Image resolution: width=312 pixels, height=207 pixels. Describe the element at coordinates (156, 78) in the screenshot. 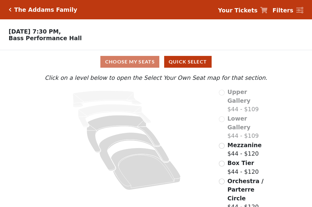

I see `p: Click on a level below to open the Select Your Own Seat map for that section.` at that location.